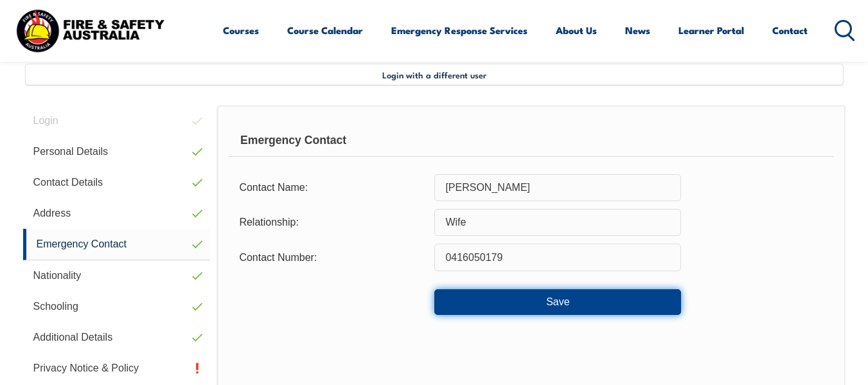 The image size is (868, 385). Describe the element at coordinates (117, 368) in the screenshot. I see `a: Privacy Notice & Policy` at that location.